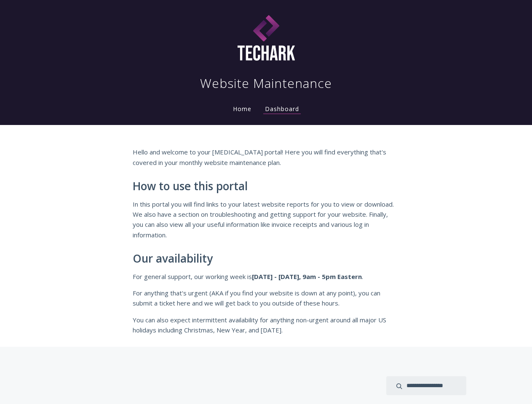 This screenshot has width=532, height=404. What do you see at coordinates (242, 109) in the screenshot?
I see `a: Home` at bounding box center [242, 109].